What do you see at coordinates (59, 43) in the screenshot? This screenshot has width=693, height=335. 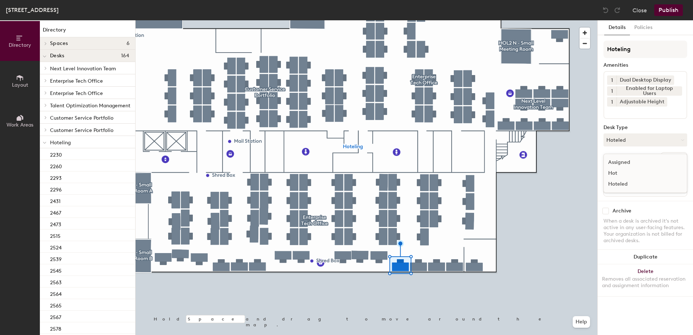 I see `span: Spaces` at bounding box center [59, 43].